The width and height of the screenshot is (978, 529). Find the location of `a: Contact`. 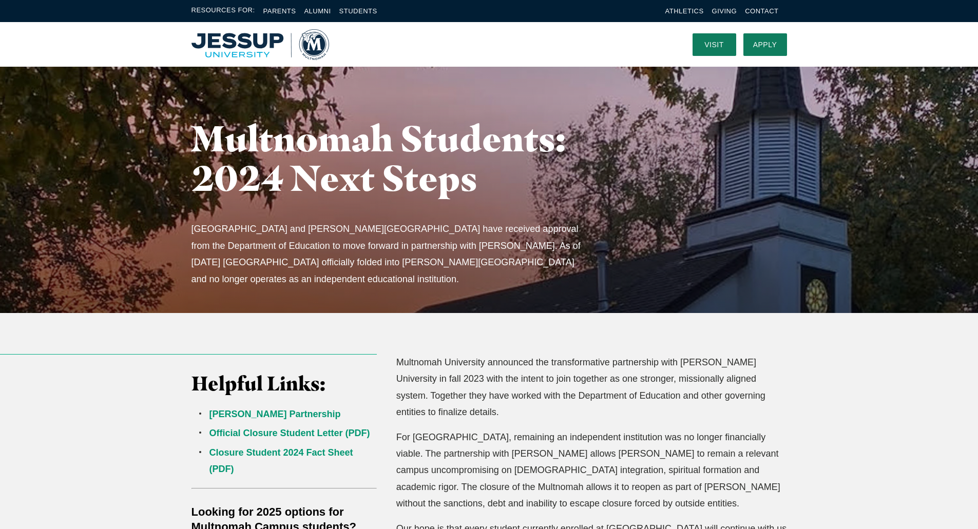

a: Contact is located at coordinates (762, 11).